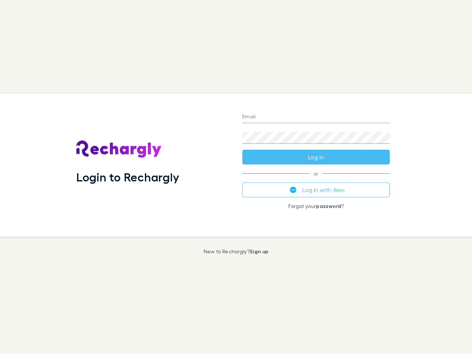 This screenshot has height=354, width=472. Describe the element at coordinates (236, 251) in the screenshot. I see `p: New to Rechargly?` at that location.